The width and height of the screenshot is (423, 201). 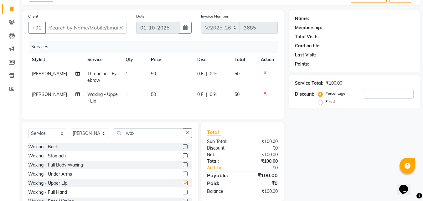 What do you see at coordinates (48, 192) in the screenshot?
I see `div: Waxing - Full Hand` at bounding box center [48, 192].